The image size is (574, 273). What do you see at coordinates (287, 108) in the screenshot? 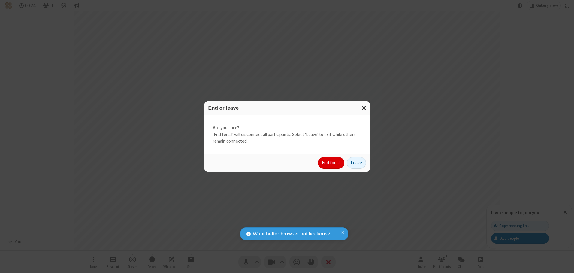
I see `h3: End or leave` at bounding box center [287, 108].